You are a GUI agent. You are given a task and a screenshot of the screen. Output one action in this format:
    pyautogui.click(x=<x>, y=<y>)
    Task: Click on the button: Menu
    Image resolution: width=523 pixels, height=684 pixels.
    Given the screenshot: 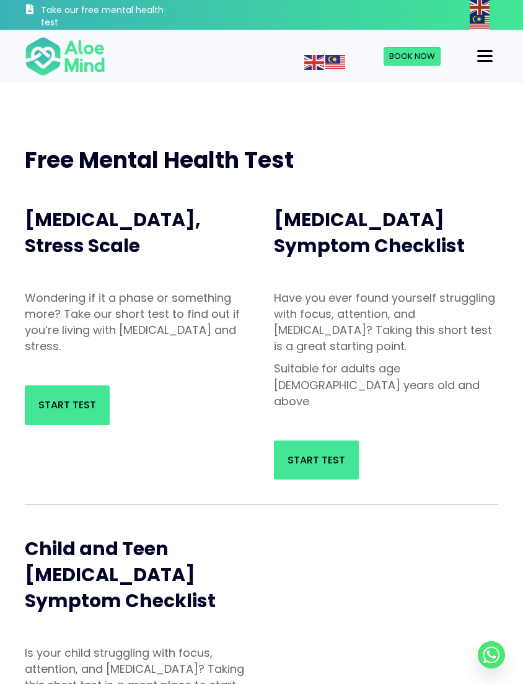 What is the action you would take?
    pyautogui.click(x=485, y=56)
    